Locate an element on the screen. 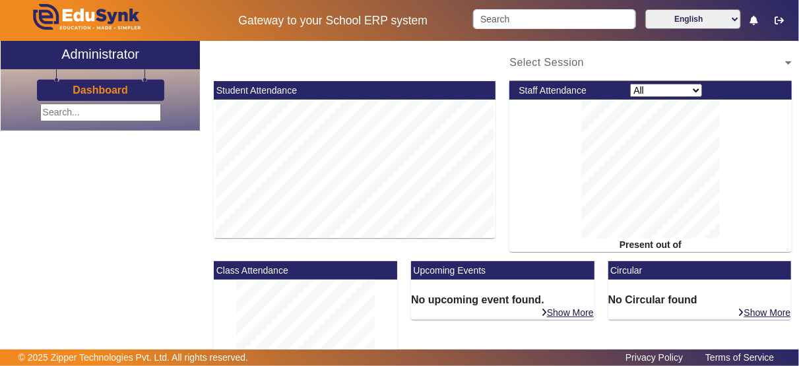 The image size is (799, 366). mat-card-header: Upcoming Events is located at coordinates (503, 270).